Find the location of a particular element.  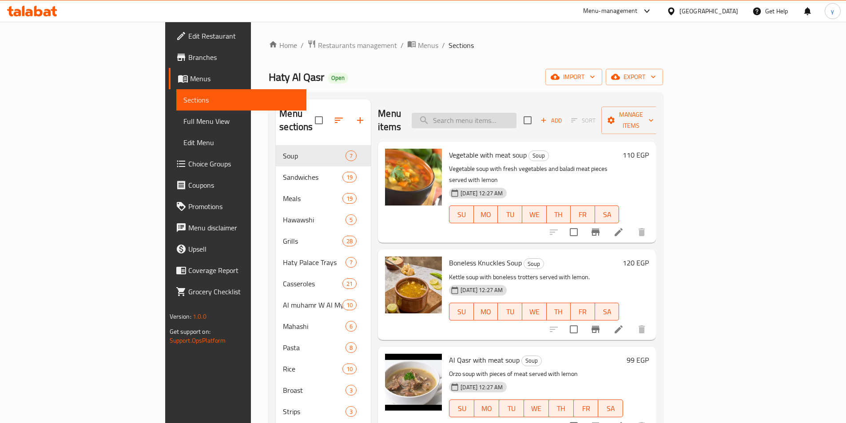

div: Broast3 is located at coordinates (323, 390).